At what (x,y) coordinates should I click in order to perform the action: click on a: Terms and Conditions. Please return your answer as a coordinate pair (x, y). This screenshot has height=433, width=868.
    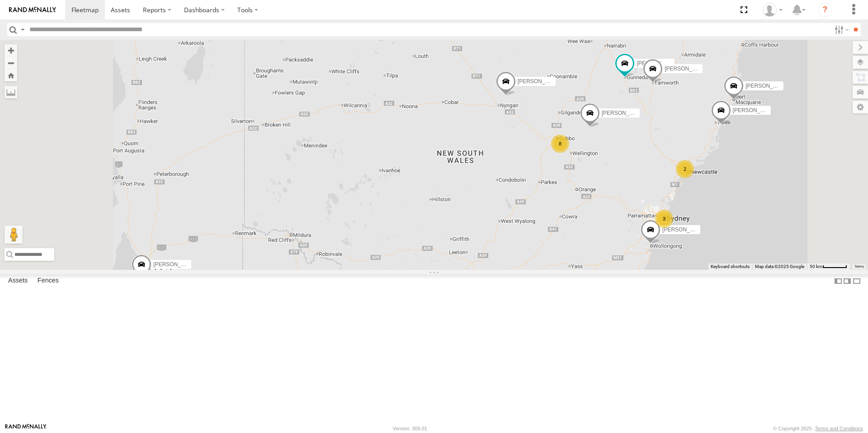
    Looking at the image, I should click on (839, 428).